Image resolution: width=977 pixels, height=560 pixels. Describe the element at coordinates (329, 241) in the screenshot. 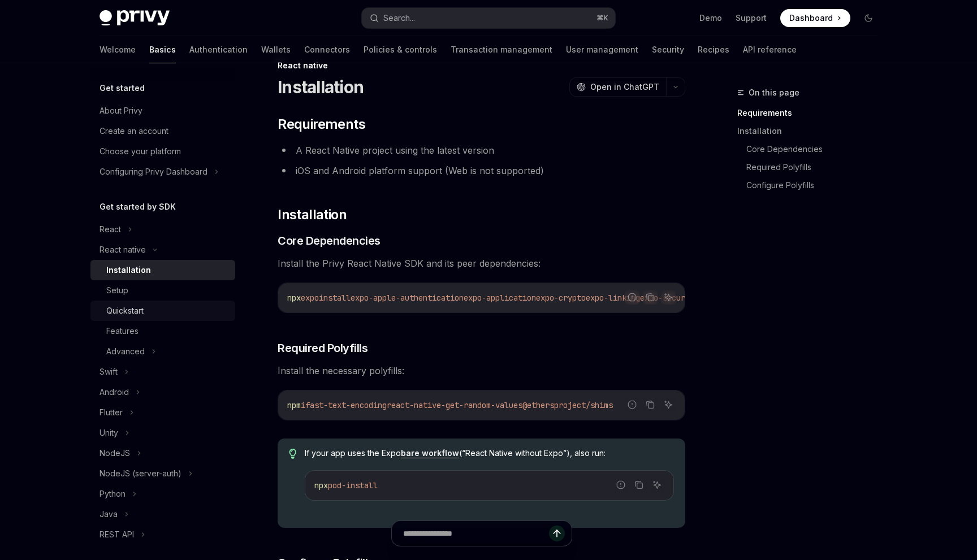

I see `span: Core Dependencies` at that location.